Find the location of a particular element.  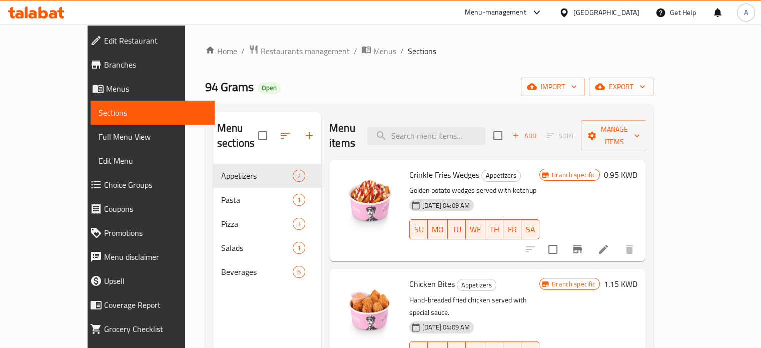

button: export is located at coordinates (621, 87).